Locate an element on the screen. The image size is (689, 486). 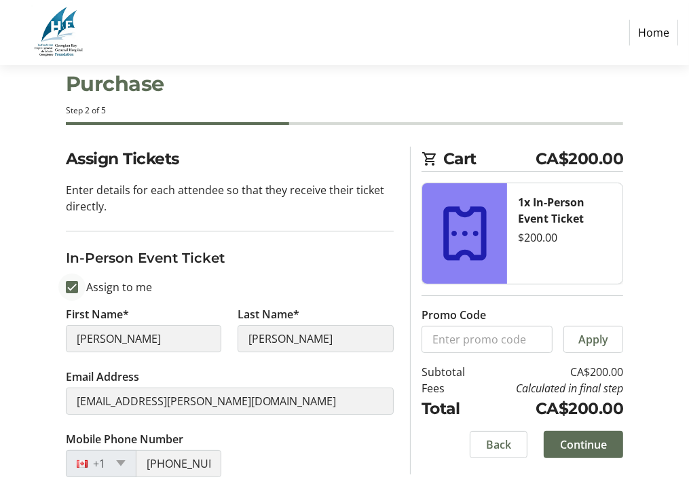
td: Calculated in final step is located at coordinates (552, 388).